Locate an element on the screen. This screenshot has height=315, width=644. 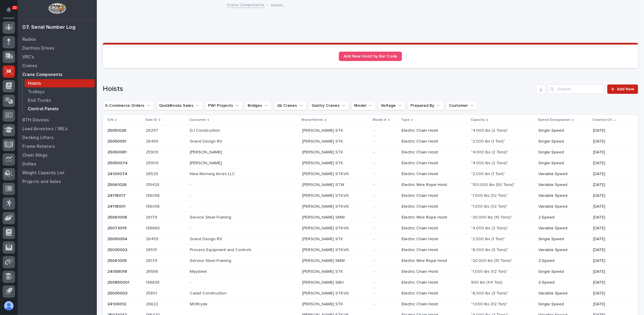
p: Weight Capacity List is located at coordinates (43, 173).